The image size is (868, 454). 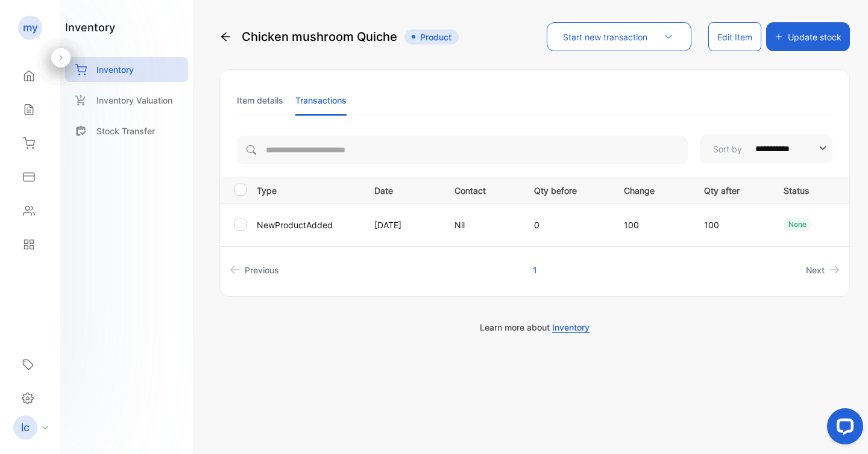 What do you see at coordinates (25, 428) in the screenshot?
I see `p: lc` at bounding box center [25, 428].